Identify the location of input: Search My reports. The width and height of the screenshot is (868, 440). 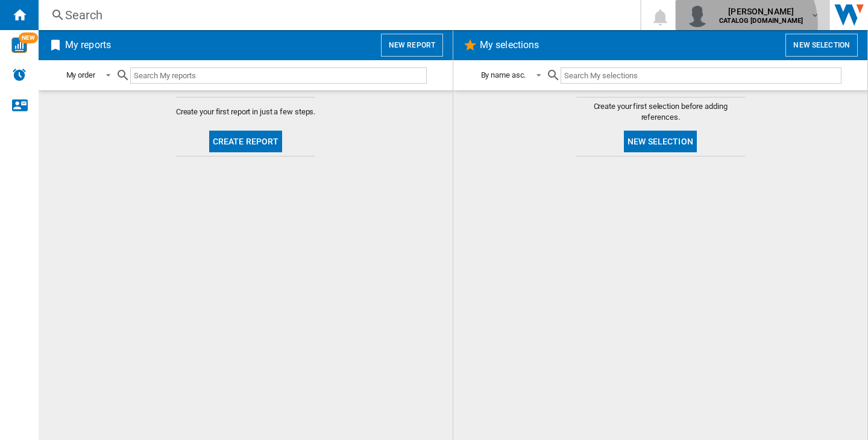
(278, 75).